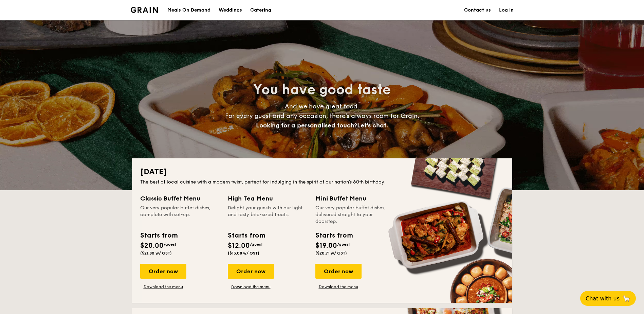 This screenshot has width=644, height=314. I want to click on div: Our very popular buffet dishes, complete with set-up., so click(180, 215).